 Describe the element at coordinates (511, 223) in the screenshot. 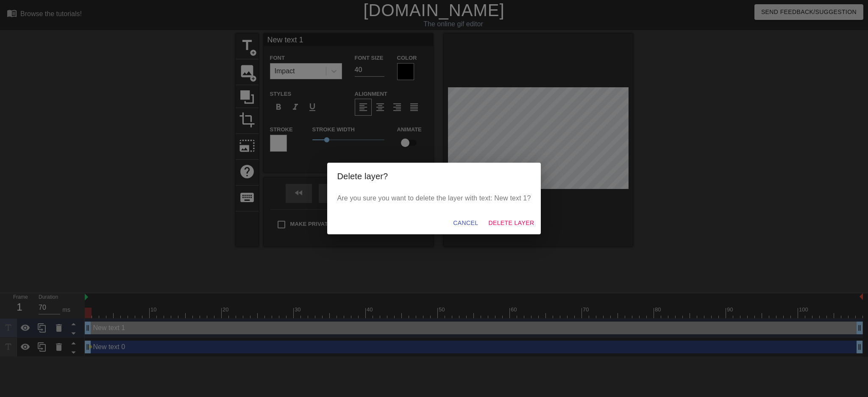

I see `button: Delete Layer` at that location.